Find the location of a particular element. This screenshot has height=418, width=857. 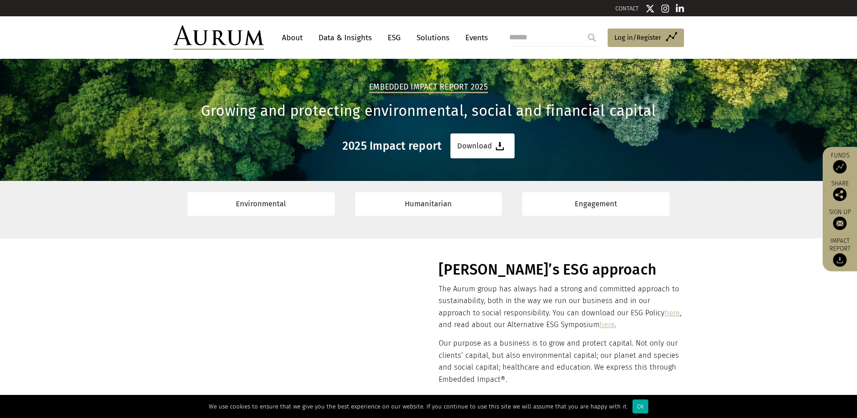

a: Log in/Register is located at coordinates (646, 38).